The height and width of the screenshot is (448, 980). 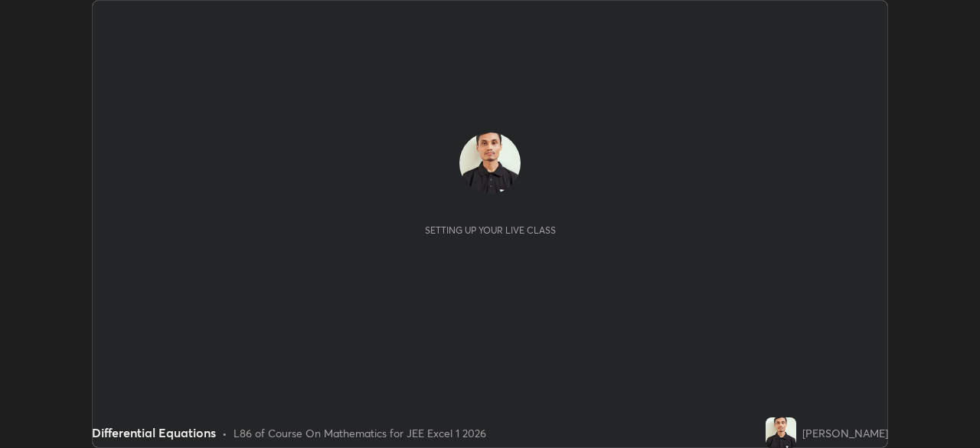 What do you see at coordinates (154, 432) in the screenshot?
I see `div: Differential Equations` at bounding box center [154, 432].